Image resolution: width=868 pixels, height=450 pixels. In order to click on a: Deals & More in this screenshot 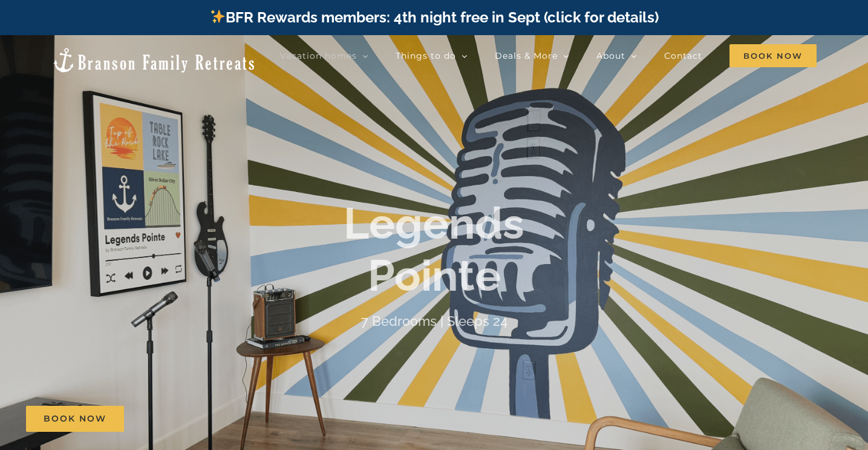, I will do `click(532, 56)`.